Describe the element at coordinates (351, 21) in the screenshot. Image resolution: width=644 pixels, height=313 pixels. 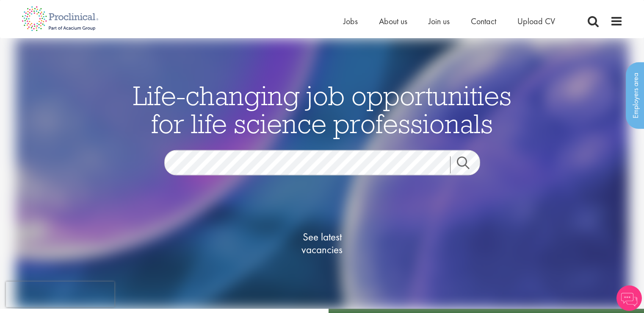
I see `a: Jobs` at that location.